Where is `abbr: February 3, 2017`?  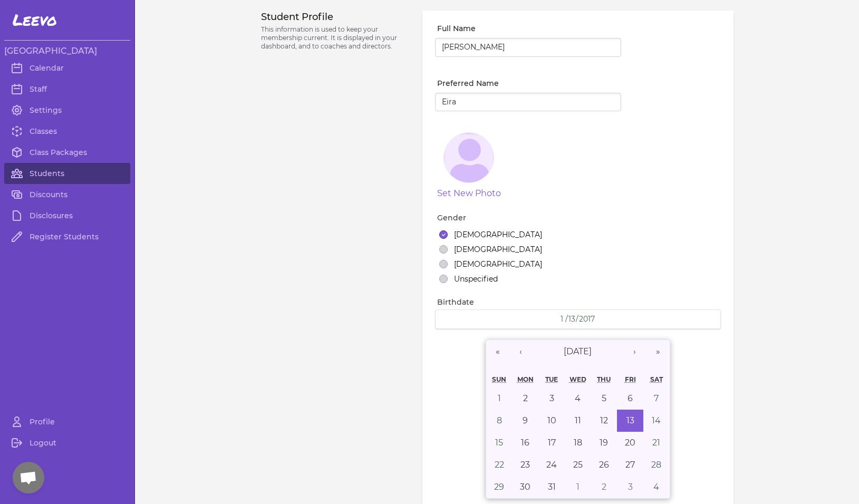 abbr: February 3, 2017 is located at coordinates (630, 487).